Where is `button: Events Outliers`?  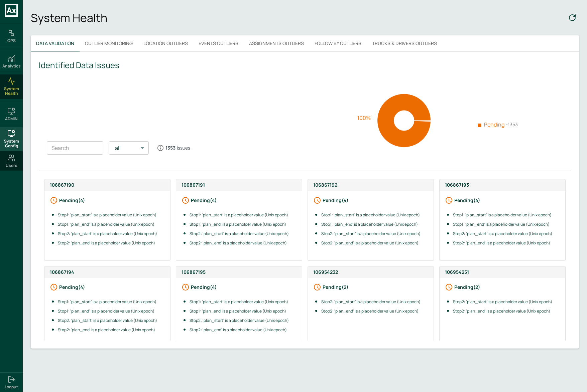
button: Events Outliers is located at coordinates (218, 44).